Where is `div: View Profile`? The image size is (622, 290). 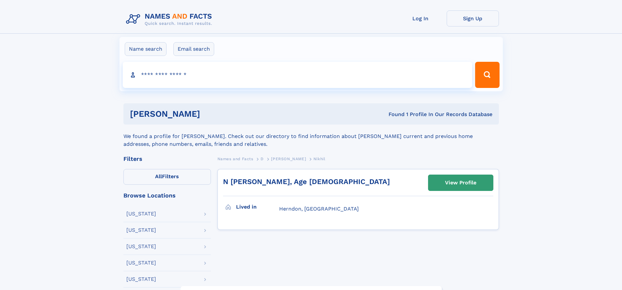 div: View Profile is located at coordinates (461, 183).